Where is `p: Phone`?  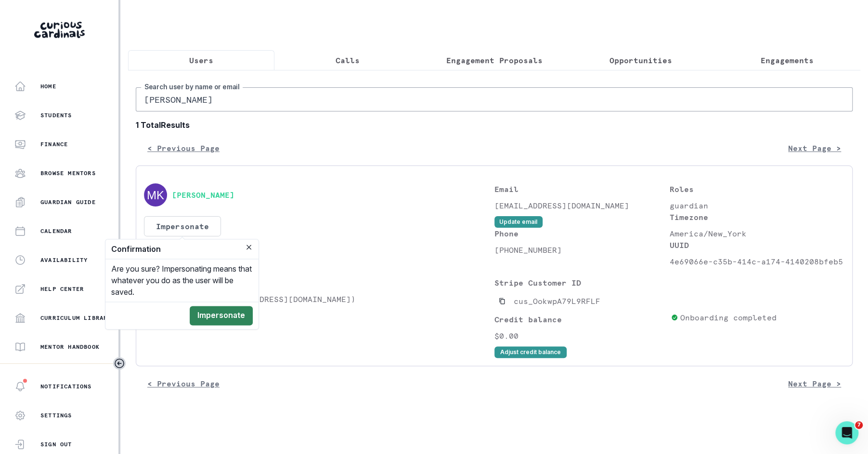 p: Phone is located at coordinates (582, 233).